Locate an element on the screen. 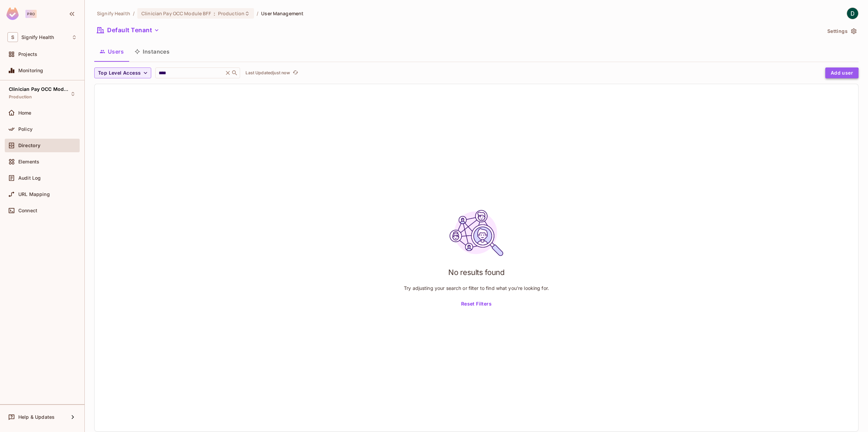  img: Dylan Gillespie is located at coordinates (853, 13).